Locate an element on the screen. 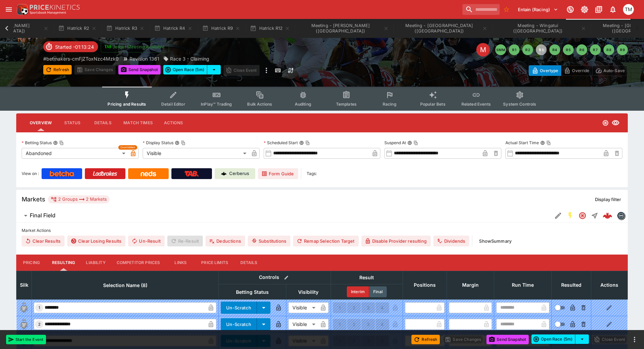 Image resolution: width=644 pixels, height=349 pixels. button: Substitutions is located at coordinates (269, 241).